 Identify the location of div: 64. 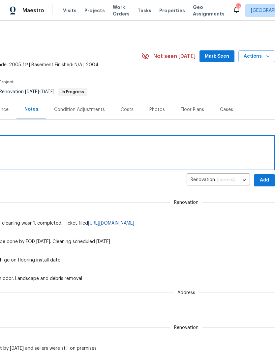
(238, 7).